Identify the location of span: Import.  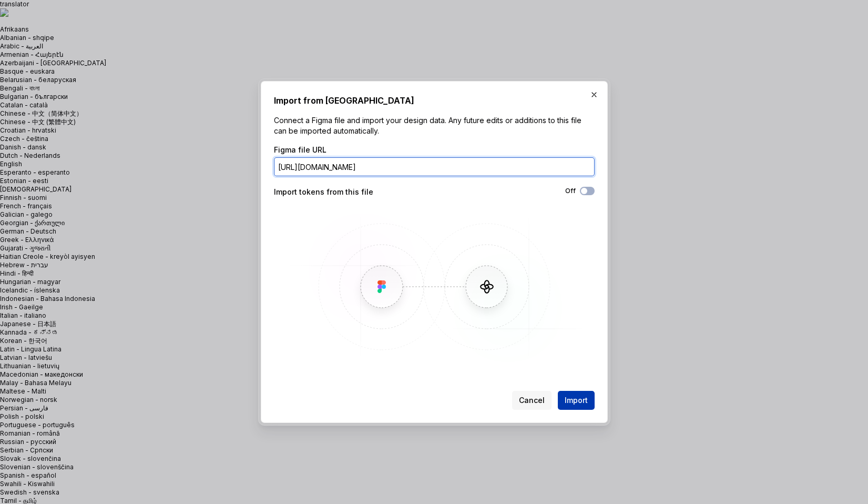
(576, 400).